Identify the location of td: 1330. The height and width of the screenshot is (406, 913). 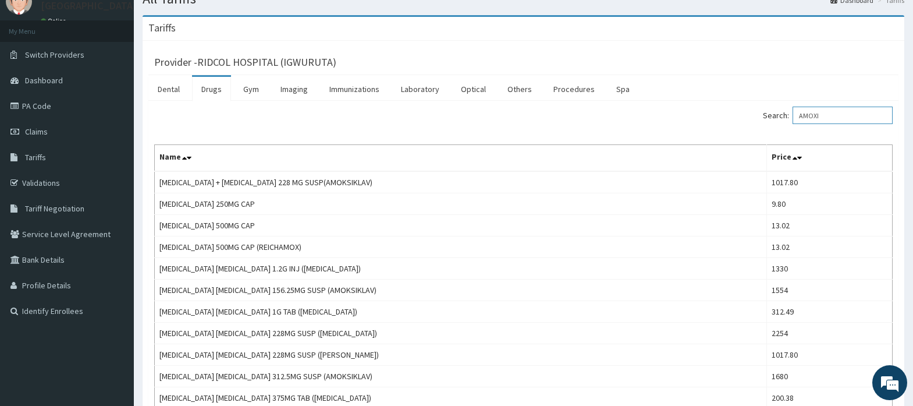
(829, 268).